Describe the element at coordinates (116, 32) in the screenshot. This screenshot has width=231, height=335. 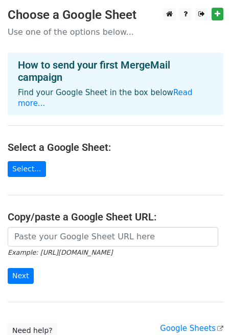
I see `p: Use one of the options below...` at that location.